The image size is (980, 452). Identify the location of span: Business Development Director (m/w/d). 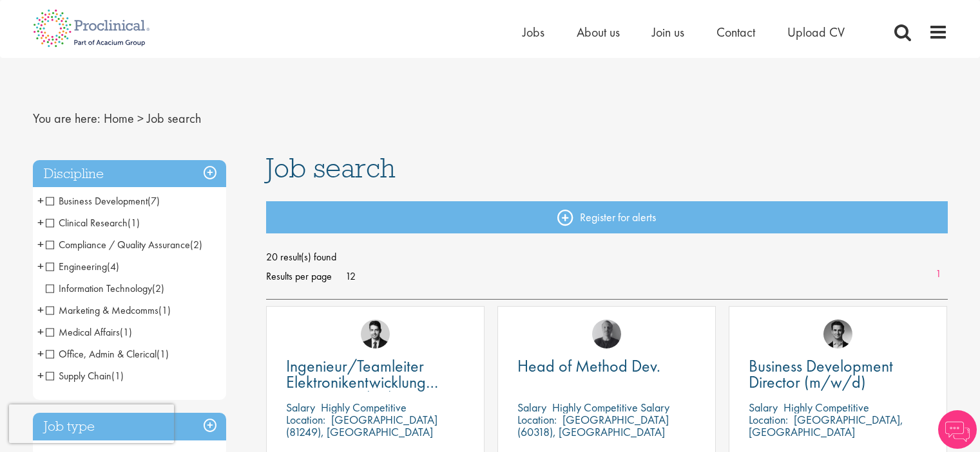
(821, 374).